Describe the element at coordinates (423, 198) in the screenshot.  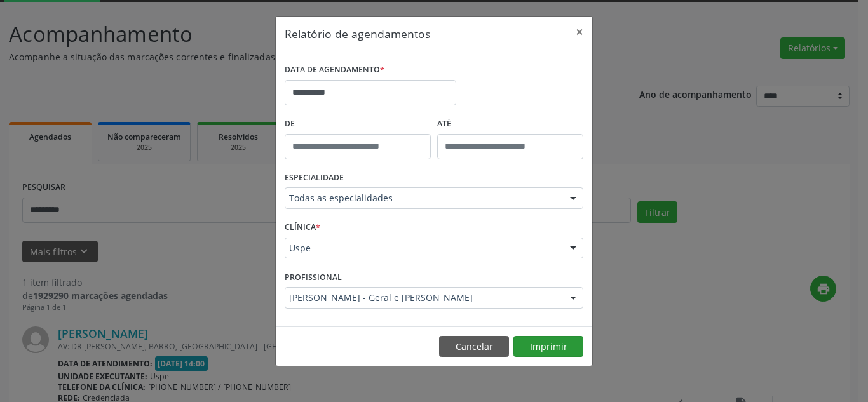
I see `span: Todas as especialidades` at that location.